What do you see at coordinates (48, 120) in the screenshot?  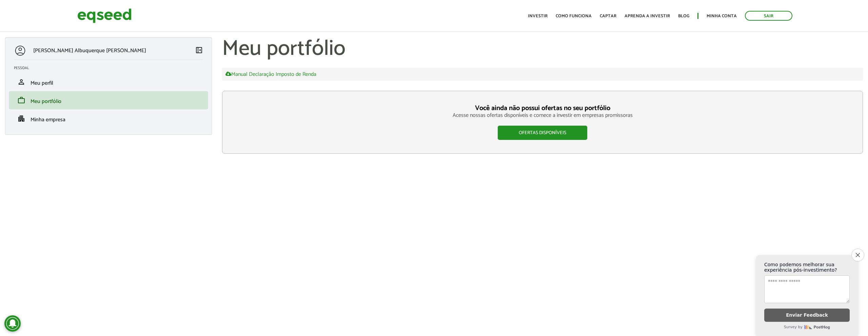 I see `span: Minha empresa` at bounding box center [48, 120].